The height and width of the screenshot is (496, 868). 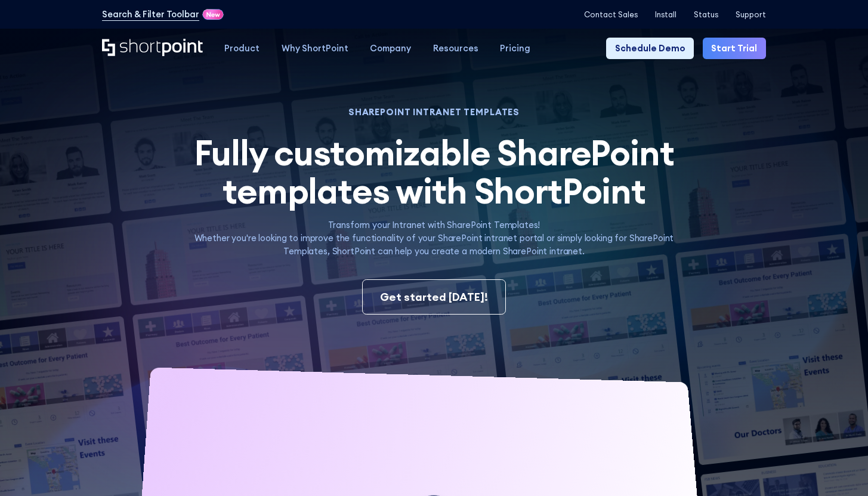 I want to click on a: Product, so click(x=241, y=48).